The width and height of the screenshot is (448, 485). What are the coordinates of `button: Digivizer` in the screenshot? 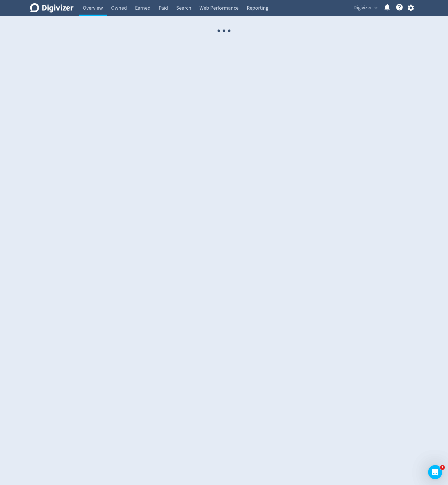 It's located at (365, 8).